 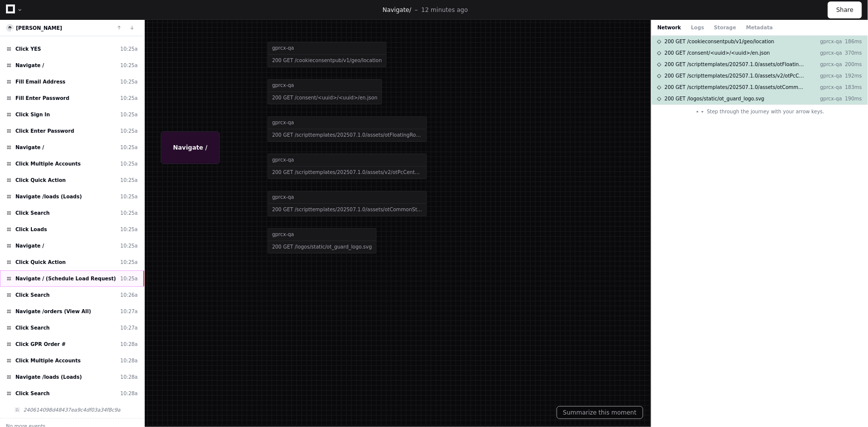 I want to click on button: Storage, so click(x=726, y=28).